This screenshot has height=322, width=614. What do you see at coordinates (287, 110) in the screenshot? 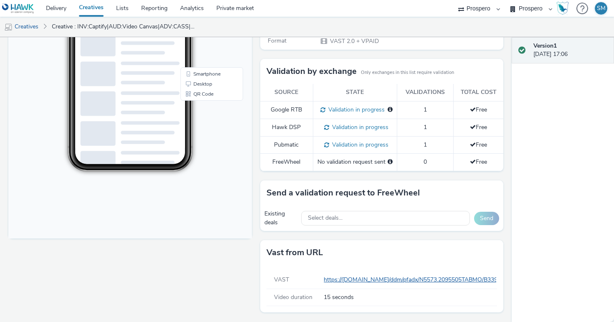
I see `td: Google RTB` at bounding box center [287, 110].